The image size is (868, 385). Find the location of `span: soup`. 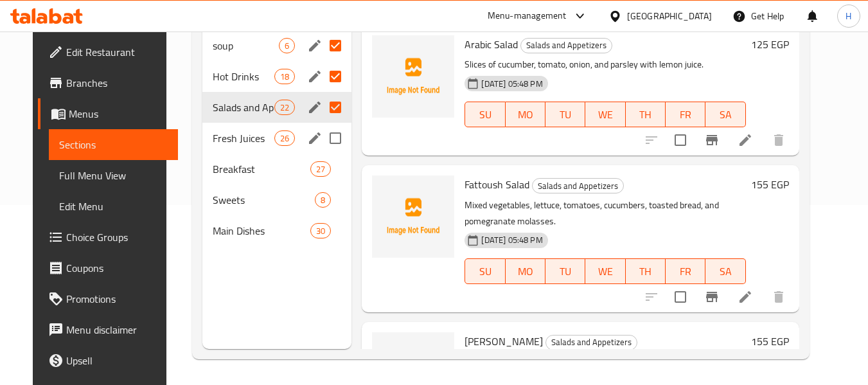

span: soup is located at coordinates (245, 46).